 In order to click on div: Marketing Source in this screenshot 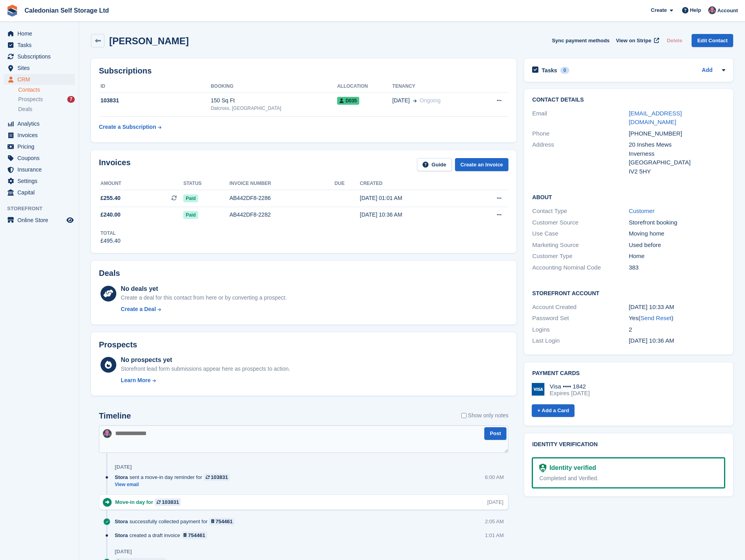, I will do `click(581, 245)`.